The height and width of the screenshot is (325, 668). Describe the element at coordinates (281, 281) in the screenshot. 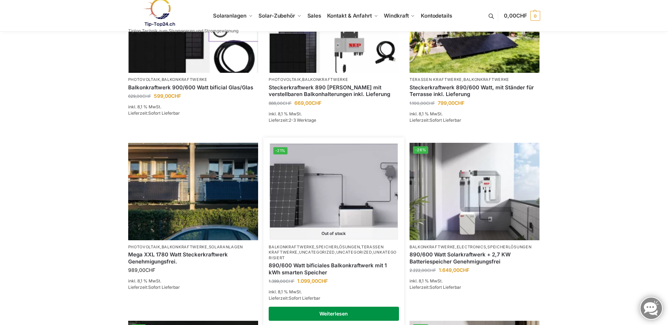

I see `bdi: 1.399,00` at that location.